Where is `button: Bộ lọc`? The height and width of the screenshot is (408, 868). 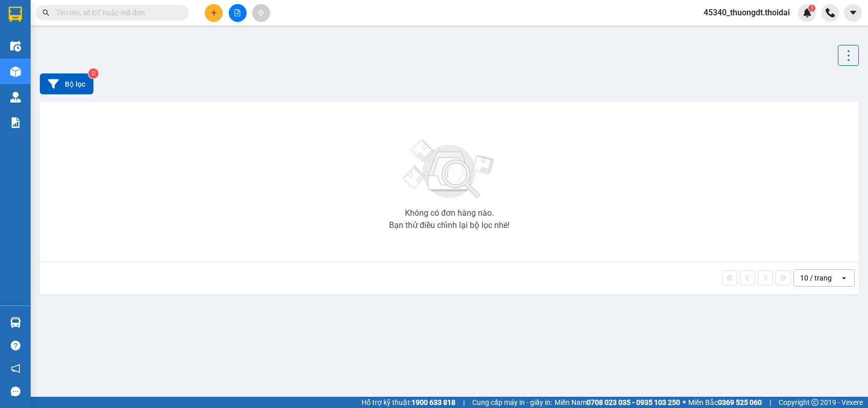 button: Bộ lọc is located at coordinates (66, 83).